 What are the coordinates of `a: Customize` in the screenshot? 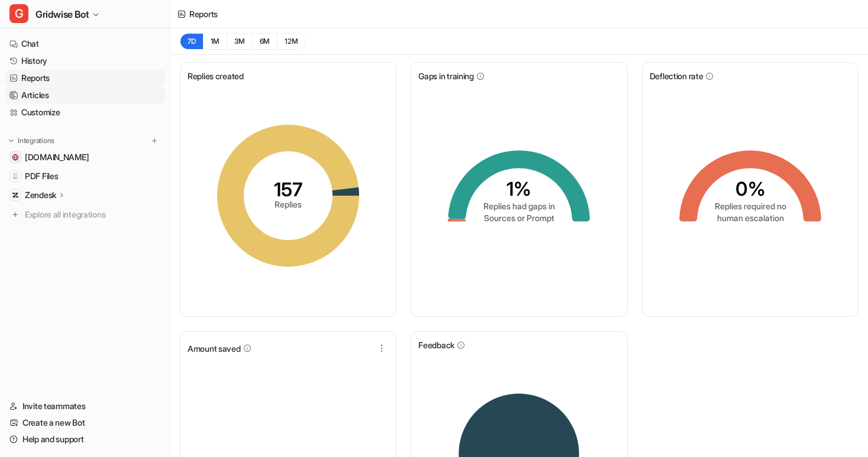 It's located at (85, 112).